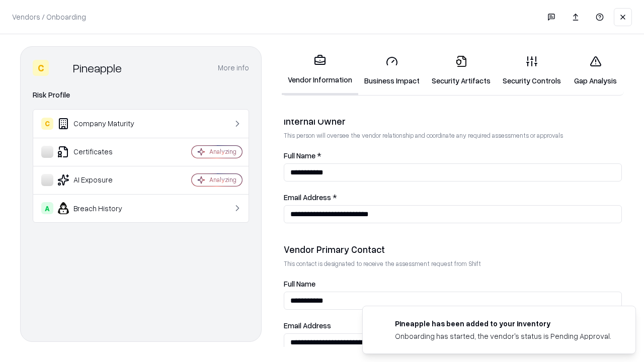 The width and height of the screenshot is (644, 362). What do you see at coordinates (101, 124) in the screenshot?
I see `div: Company Maturity` at bounding box center [101, 124].